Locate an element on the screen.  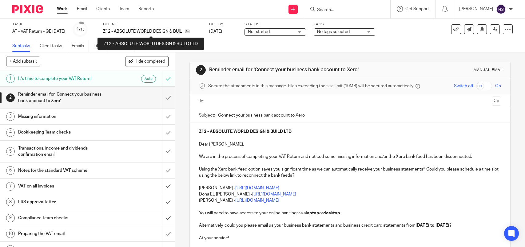
div: 5 is located at coordinates (10, 151).